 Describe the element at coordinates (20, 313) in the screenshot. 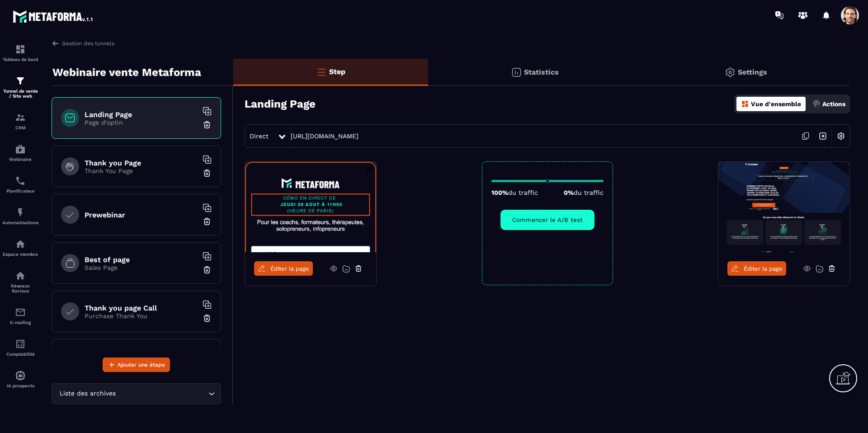

I see `img: email` at that location.